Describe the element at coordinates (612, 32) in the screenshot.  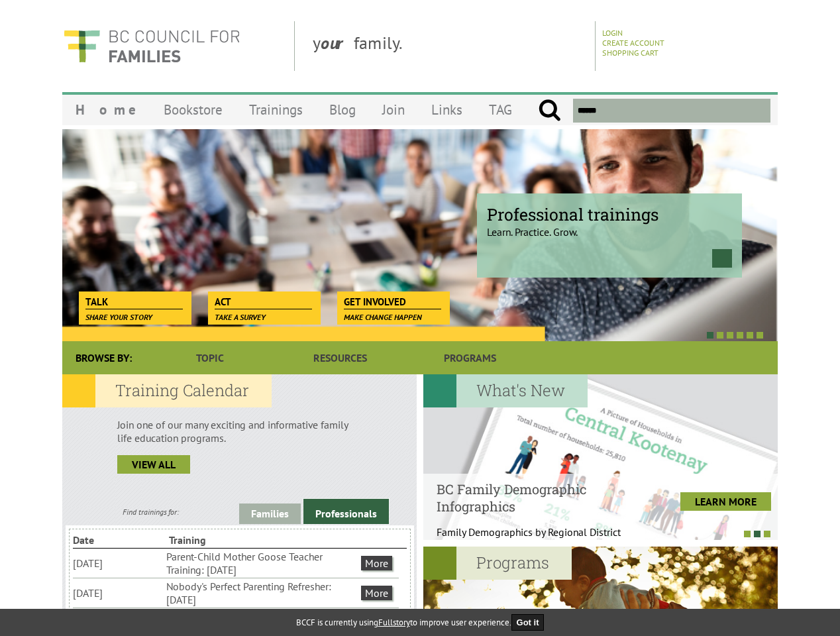
I see `a: Login` at that location.